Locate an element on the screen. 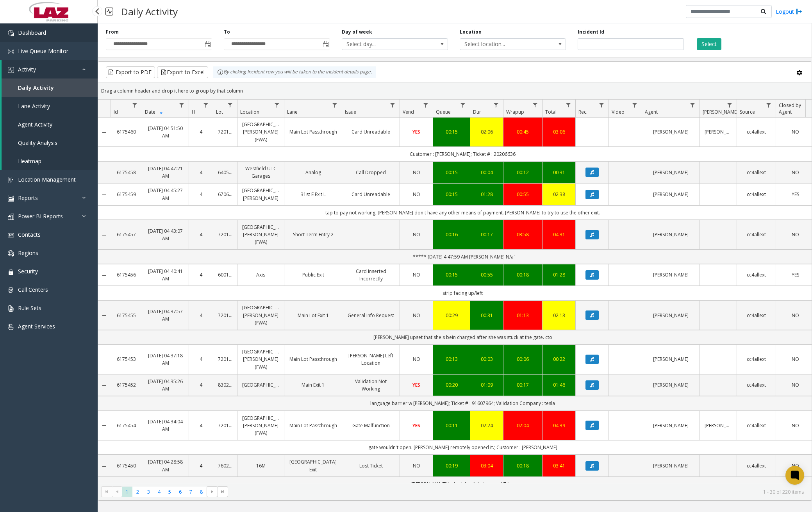 Image resolution: width=812 pixels, height=512 pixels. img: pageIcon is located at coordinates (109, 11).